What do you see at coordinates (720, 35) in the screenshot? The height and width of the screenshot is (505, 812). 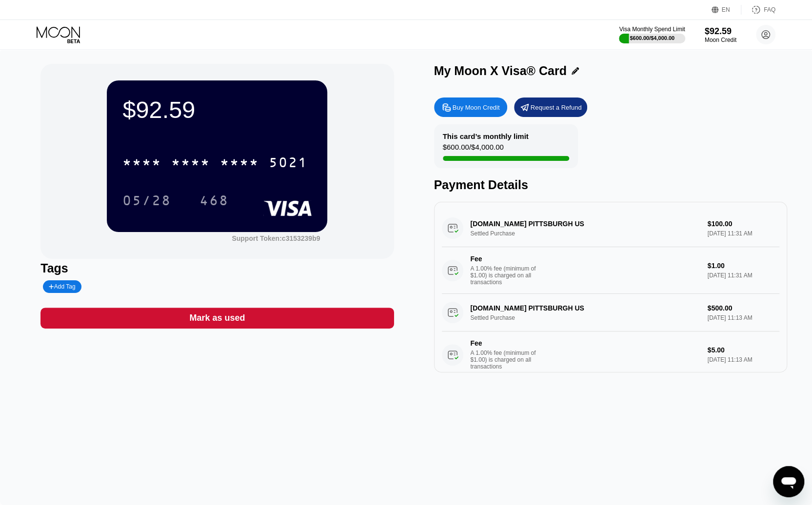 I see `div: $92.59Moon Credit` at bounding box center [720, 35].